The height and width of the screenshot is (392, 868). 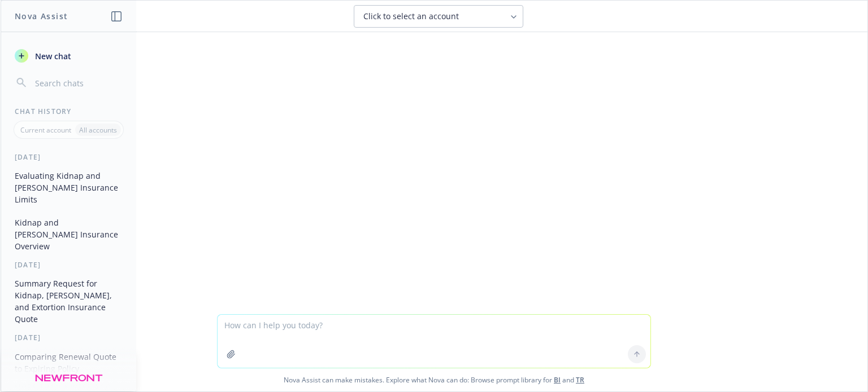 What do you see at coordinates (41, 16) in the screenshot?
I see `h1: Nova Assist` at bounding box center [41, 16].